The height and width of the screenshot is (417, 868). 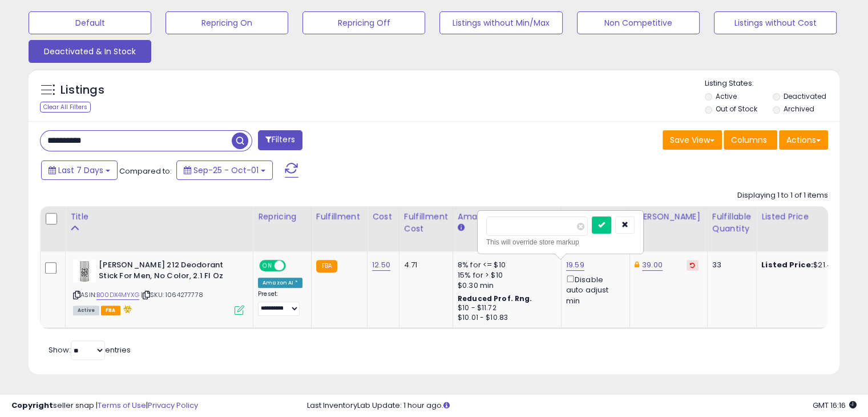 What do you see at coordinates (426, 223) in the screenshot?
I see `div: Fulfillment Cost` at bounding box center [426, 223].